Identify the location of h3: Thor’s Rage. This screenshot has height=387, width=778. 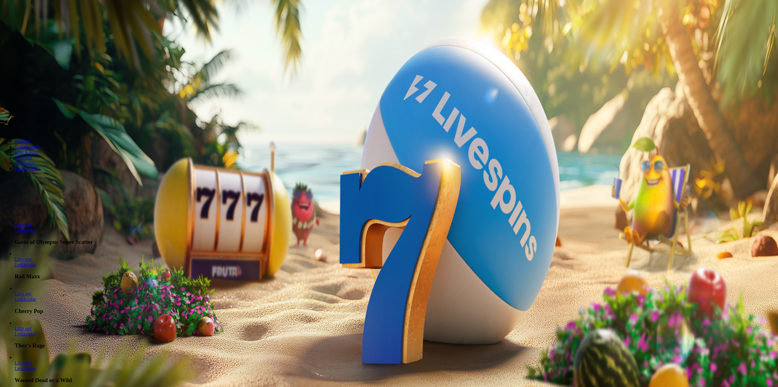
(395, 346).